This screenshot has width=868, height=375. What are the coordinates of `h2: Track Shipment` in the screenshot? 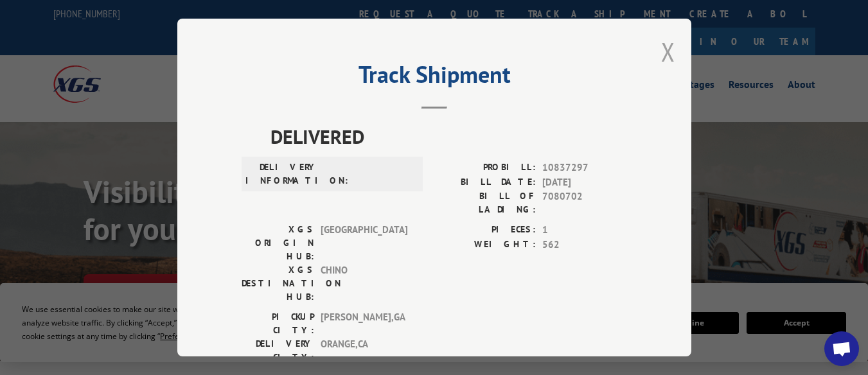 It's located at (434, 77).